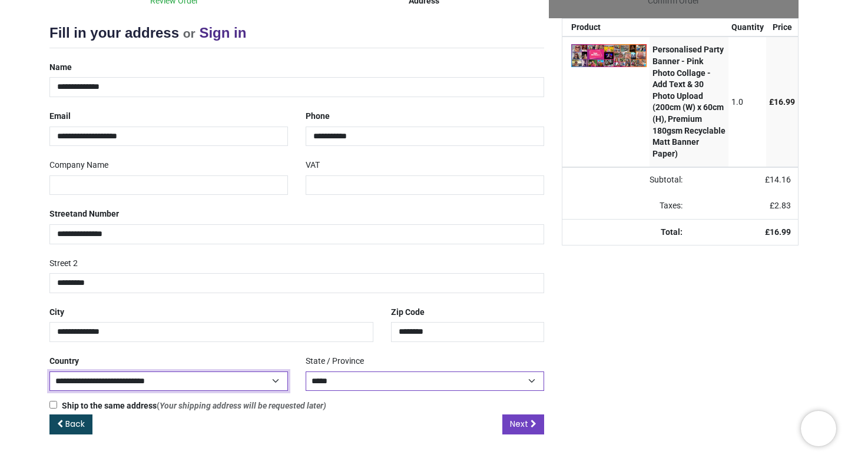 The image size is (848, 458). Describe the element at coordinates (61, 68) in the screenshot. I see `label: Name` at that location.